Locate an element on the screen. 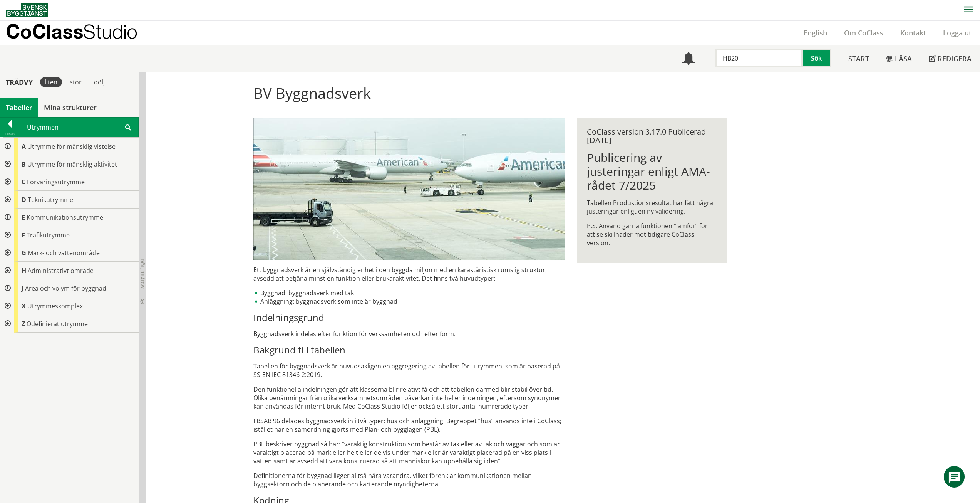  span: Kommunikationsutrymme is located at coordinates (64, 218).